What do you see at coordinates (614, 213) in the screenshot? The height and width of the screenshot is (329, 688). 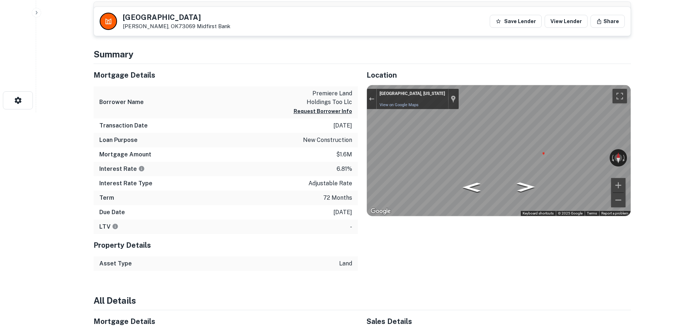 I see `a: Report a problem` at bounding box center [614, 213].